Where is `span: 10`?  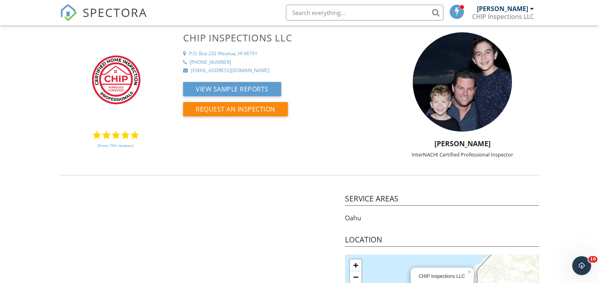 span: 10 is located at coordinates (593, 259).